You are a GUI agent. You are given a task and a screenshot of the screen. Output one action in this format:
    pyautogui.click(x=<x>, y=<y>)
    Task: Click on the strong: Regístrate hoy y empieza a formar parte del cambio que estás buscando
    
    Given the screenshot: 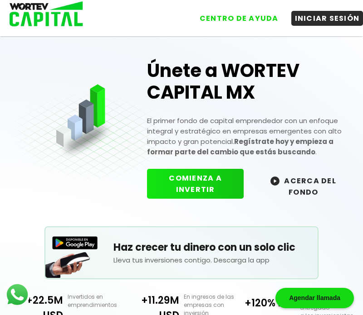 What is the action you would take?
    pyautogui.click(x=240, y=147)
    